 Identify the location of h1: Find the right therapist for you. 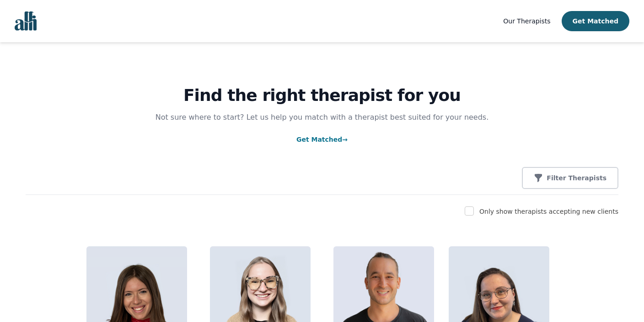
(322, 95).